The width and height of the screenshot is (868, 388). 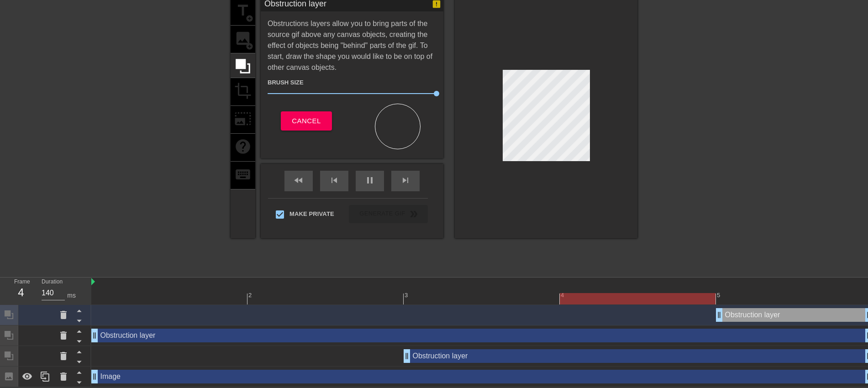 I want to click on div: Obstructions layers allow you to bring parts of the source gif above any canvas objects, creating..., so click(x=352, y=83).